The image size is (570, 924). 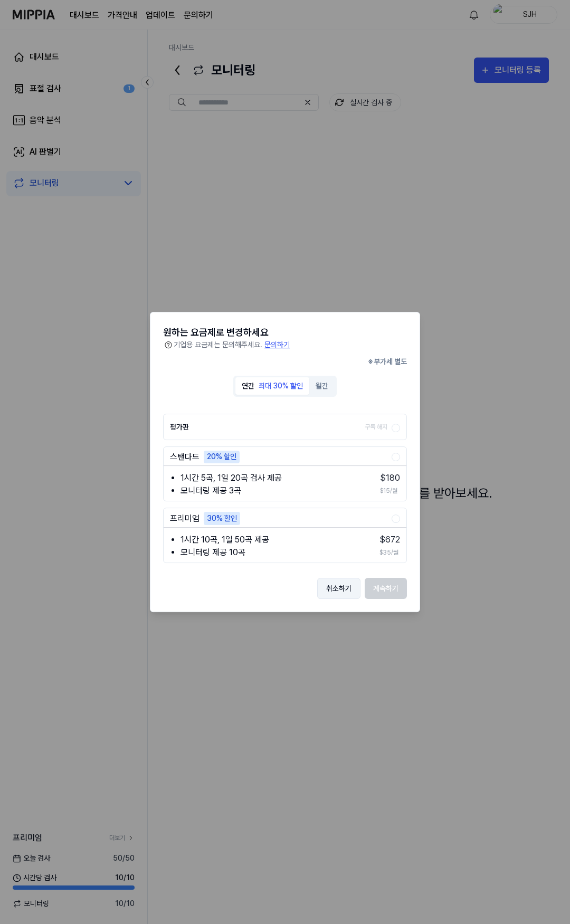 I want to click on li: $15/월, so click(x=390, y=490).